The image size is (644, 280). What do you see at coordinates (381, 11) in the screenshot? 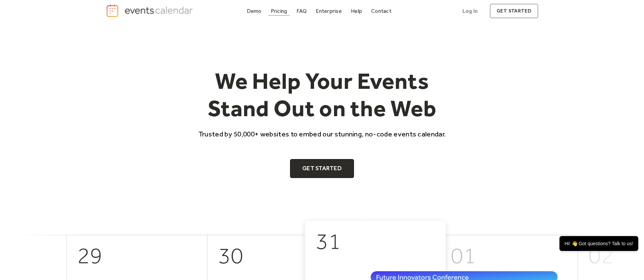
I see `div: Contact` at bounding box center [381, 11].